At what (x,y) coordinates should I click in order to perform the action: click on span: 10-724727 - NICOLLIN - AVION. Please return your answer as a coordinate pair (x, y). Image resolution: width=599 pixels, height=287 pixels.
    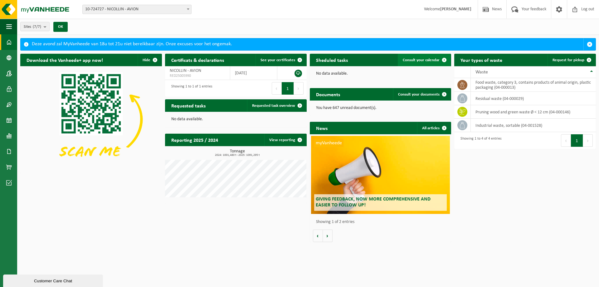
    Looking at the image, I should click on (137, 9).